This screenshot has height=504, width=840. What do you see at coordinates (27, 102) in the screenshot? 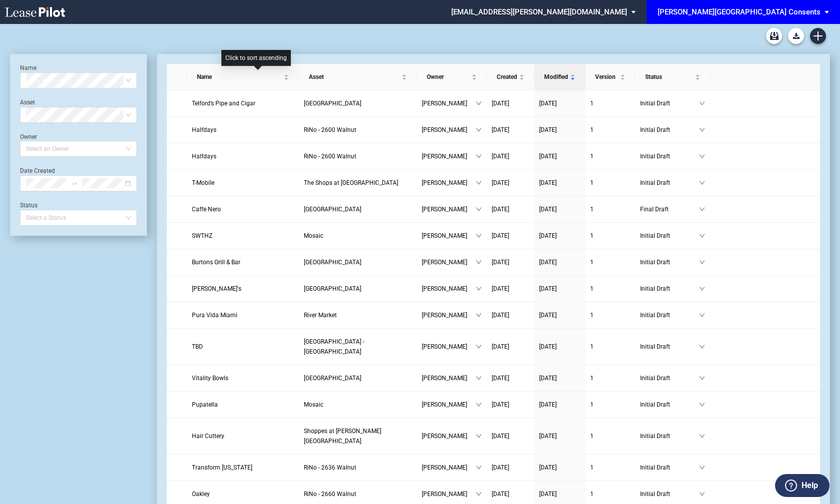
I see `label: Asset` at bounding box center [27, 102].